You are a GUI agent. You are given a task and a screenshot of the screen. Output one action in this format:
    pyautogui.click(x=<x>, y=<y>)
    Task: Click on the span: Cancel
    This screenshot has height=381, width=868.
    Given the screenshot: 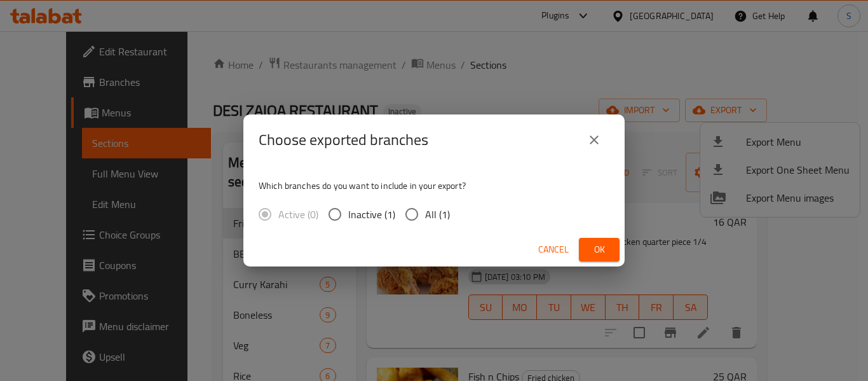 What is the action you would take?
    pyautogui.click(x=553, y=249)
    